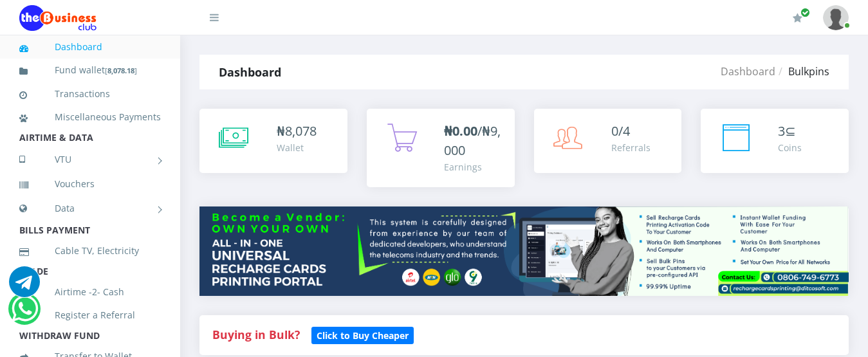  What do you see at coordinates (803, 72) in the screenshot?
I see `li: Bulkpins` at bounding box center [803, 72].